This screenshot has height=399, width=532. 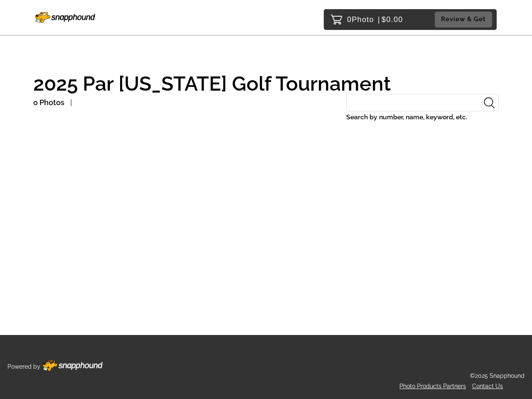 I want to click on p: Powered by, so click(x=24, y=366).